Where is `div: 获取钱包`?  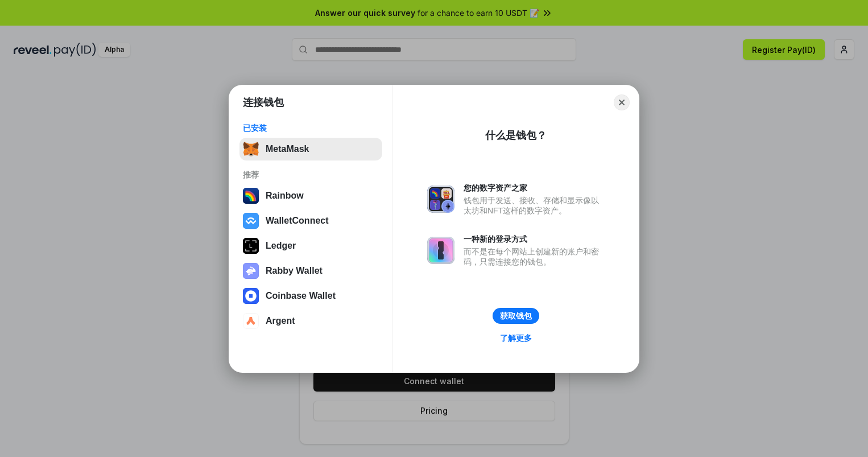
div: 获取钱包 is located at coordinates (516, 316).